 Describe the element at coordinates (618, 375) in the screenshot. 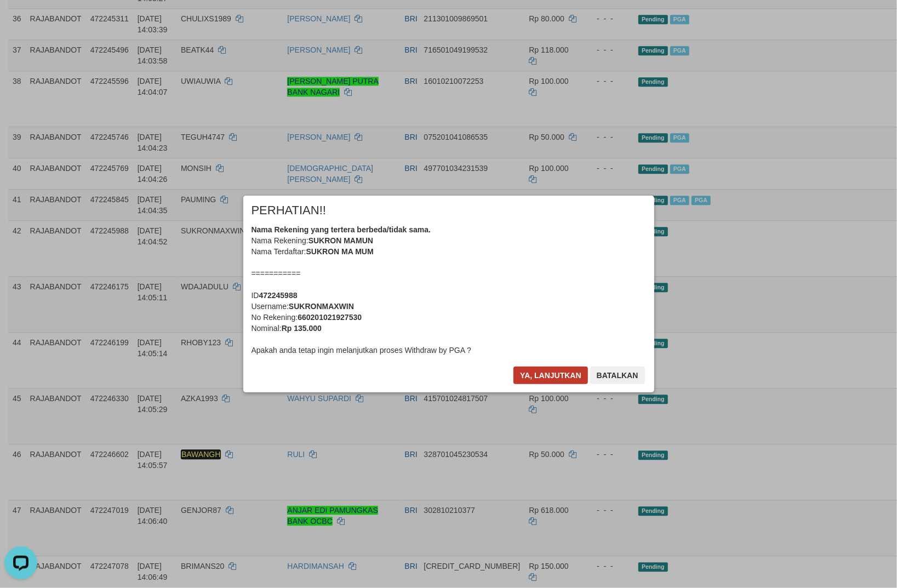

I see `button: Batalkan` at that location.